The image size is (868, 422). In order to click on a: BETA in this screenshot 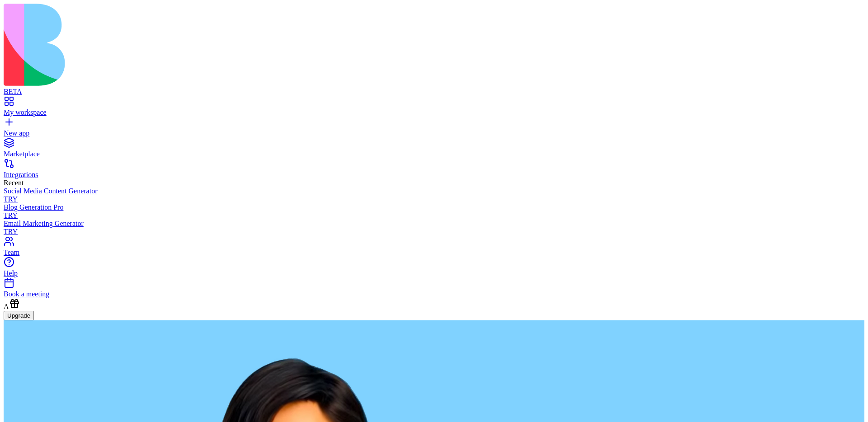, I will do `click(434, 88)`.